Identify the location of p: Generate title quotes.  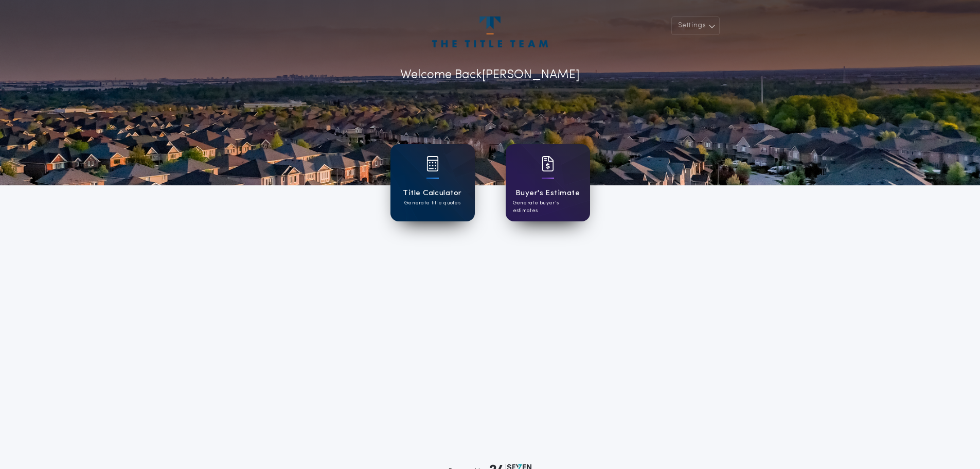
(433, 203).